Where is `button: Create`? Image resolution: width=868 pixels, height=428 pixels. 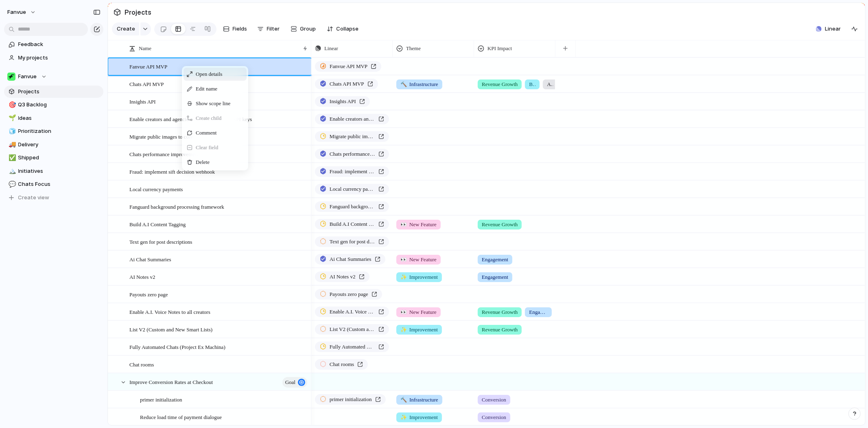 button: Create is located at coordinates (125, 29).